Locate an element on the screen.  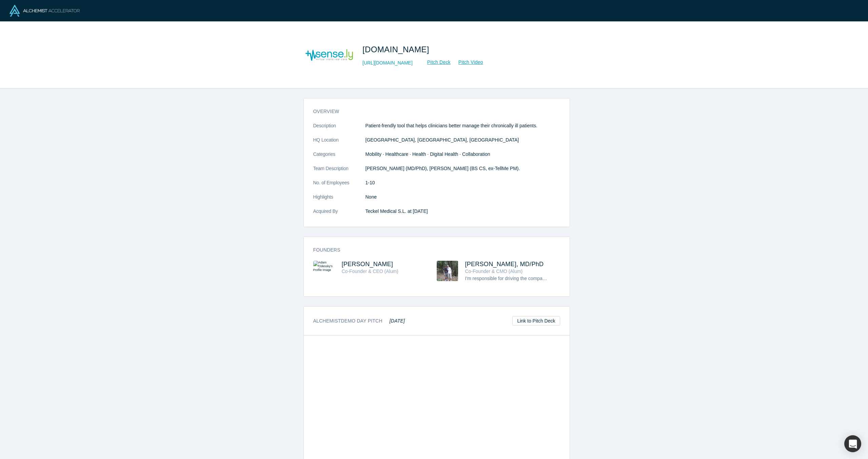
p: Patient-frendly tool that helps clinicians better manage their chronically ill patients. is located at coordinates (463, 126).